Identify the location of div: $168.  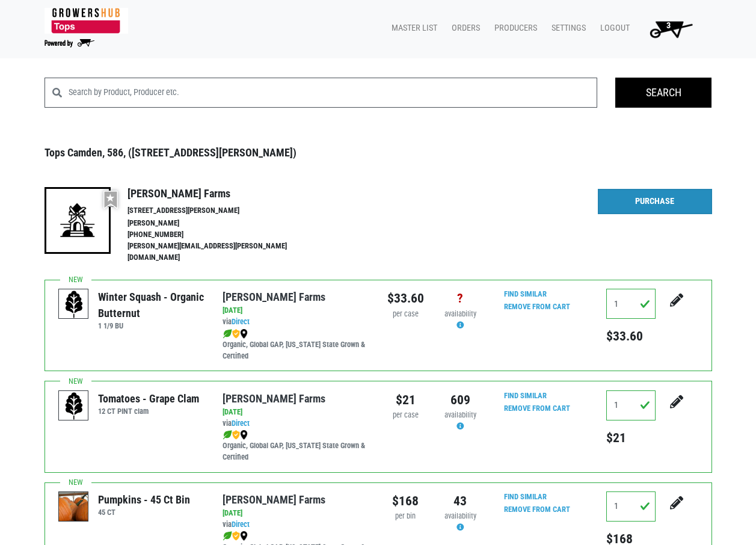
(405, 501).